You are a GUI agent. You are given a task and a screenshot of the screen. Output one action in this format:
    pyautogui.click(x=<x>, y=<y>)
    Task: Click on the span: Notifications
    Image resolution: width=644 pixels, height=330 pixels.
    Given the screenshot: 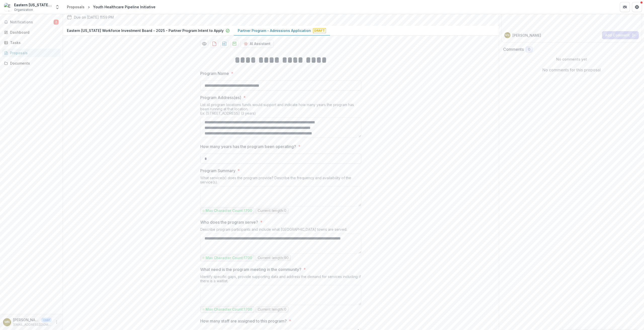 What is the action you would take?
    pyautogui.click(x=32, y=22)
    